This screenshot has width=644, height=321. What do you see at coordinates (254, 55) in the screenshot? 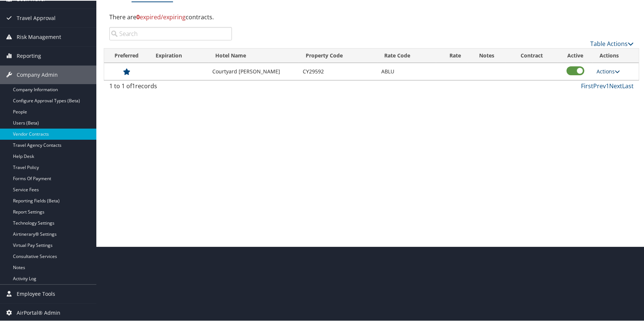
I see `th: Hotel Name: activate to sort column ascending` at bounding box center [254, 55].